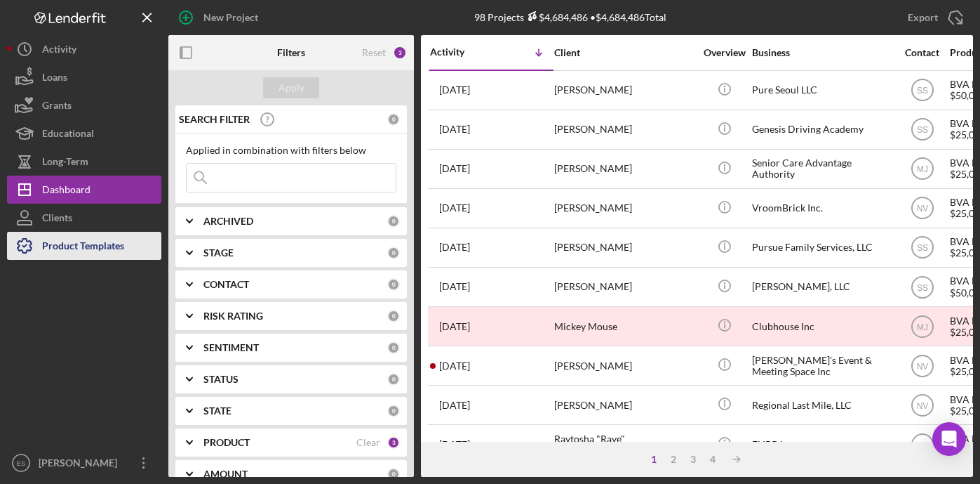 The image size is (980, 484). What do you see at coordinates (822, 326) in the screenshot?
I see `div: Clubhouse Inc` at bounding box center [822, 326].